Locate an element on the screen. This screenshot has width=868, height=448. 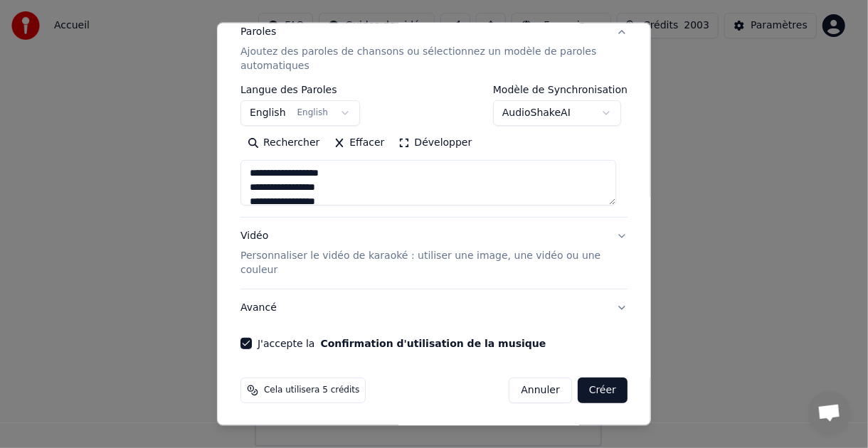
span: Cela utilisera 5 crédits is located at coordinates (311, 390).